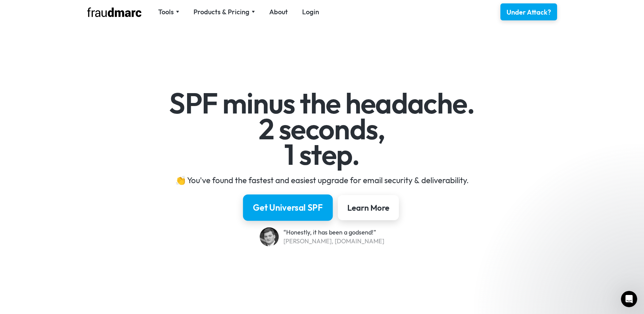 The height and width of the screenshot is (314, 644). What do you see at coordinates (278, 12) in the screenshot?
I see `a: About` at bounding box center [278, 12].